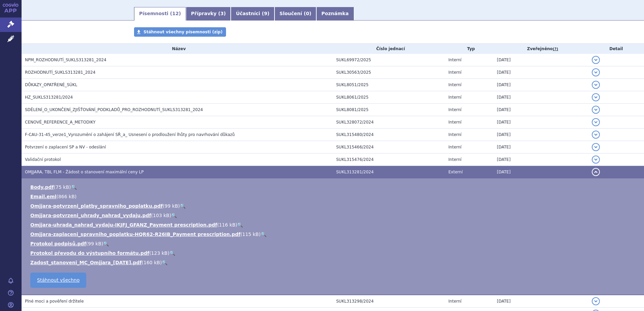 The height and width of the screenshot is (311, 644). I want to click on th: Zveřejněno, so click(541, 49).